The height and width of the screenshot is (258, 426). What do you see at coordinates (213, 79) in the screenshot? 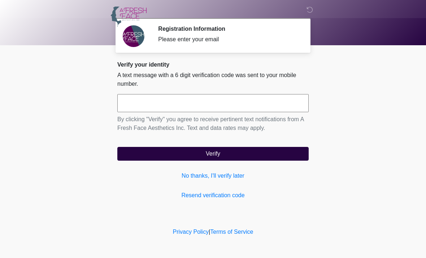
I see `p: A text message with a 6 digit verification code was sent to your mobile number.` at bounding box center [213, 79].